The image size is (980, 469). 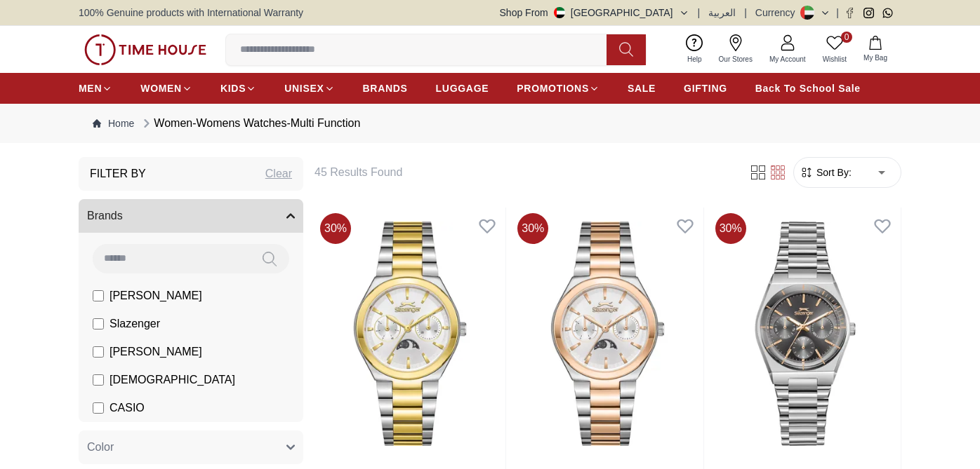 I want to click on a: WOMEN, so click(x=166, y=88).